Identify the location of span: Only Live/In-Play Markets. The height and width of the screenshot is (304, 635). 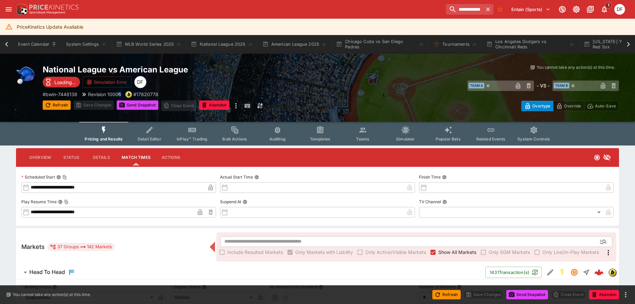
(570, 252).